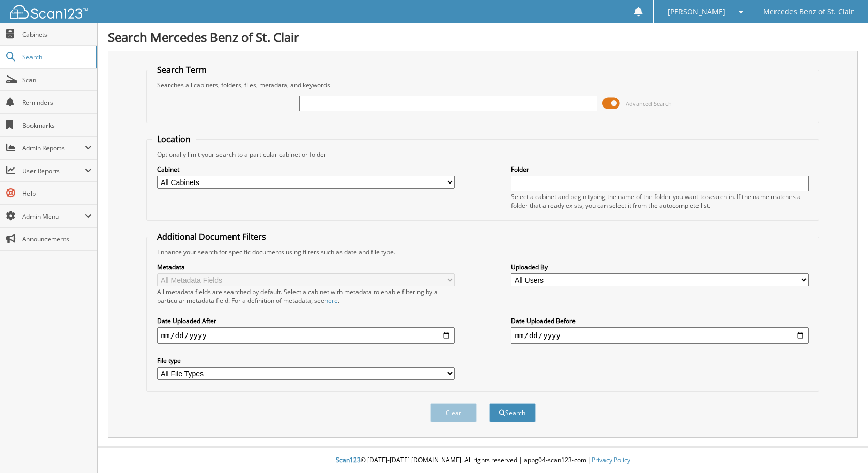 The width and height of the screenshot is (868, 473). What do you see at coordinates (57, 238) in the screenshot?
I see `span: Announcements` at bounding box center [57, 238].